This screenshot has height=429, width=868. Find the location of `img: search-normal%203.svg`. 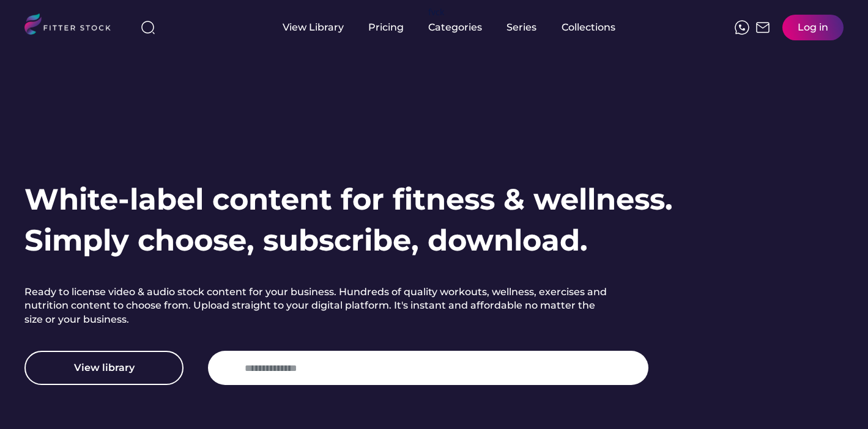

img: search-normal%203.svg is located at coordinates (148, 27).